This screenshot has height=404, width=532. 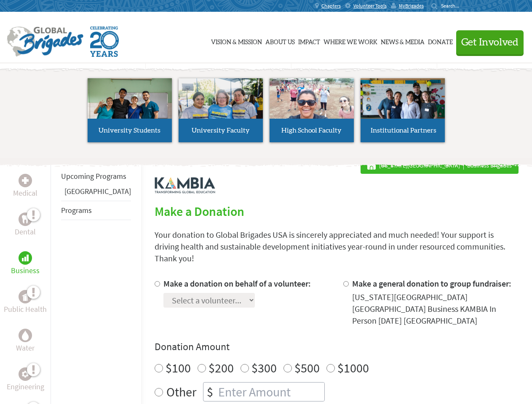 What do you see at coordinates (94, 176) in the screenshot?
I see `a: Upcoming Programs` at bounding box center [94, 176].